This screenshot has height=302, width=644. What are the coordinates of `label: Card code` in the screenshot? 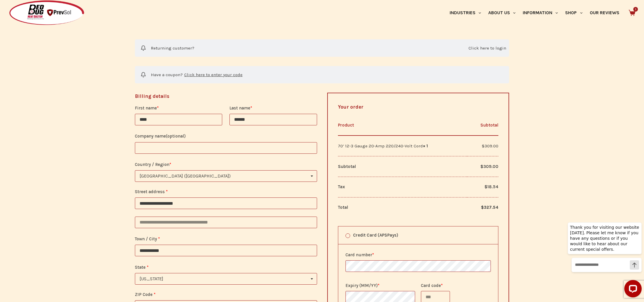 It's located at (456, 285).